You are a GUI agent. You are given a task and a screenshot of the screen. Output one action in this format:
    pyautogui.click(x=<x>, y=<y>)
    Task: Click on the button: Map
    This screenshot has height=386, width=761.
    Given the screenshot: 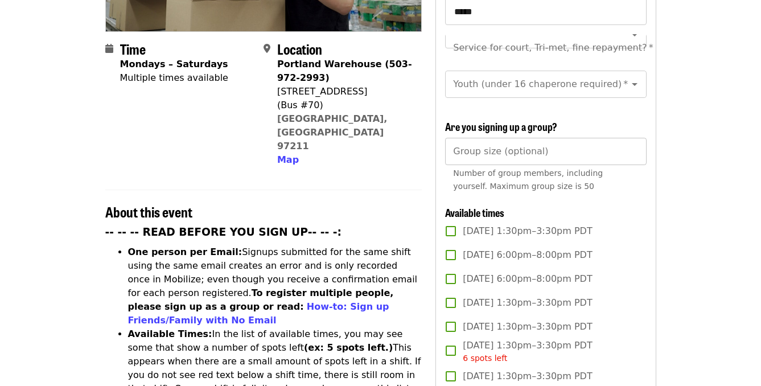 What is the action you would take?
    pyautogui.click(x=288, y=160)
    